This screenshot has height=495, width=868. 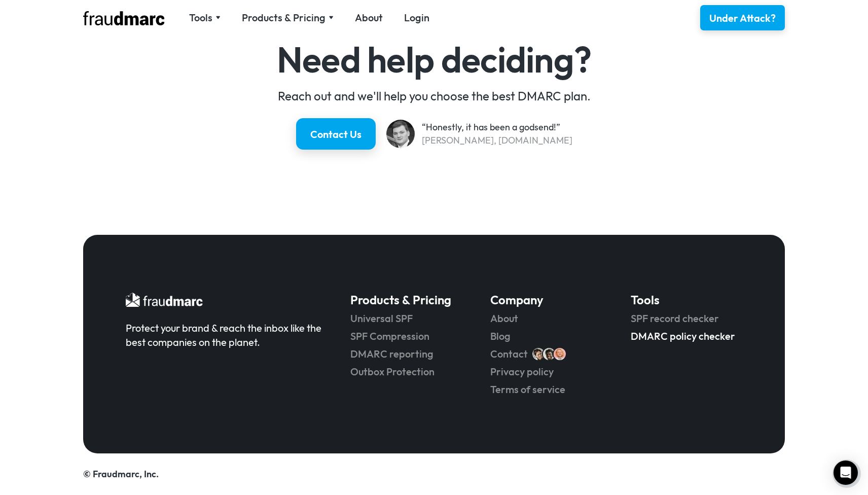 I want to click on div: “Honestly, it has been a godsend!”, so click(x=497, y=127).